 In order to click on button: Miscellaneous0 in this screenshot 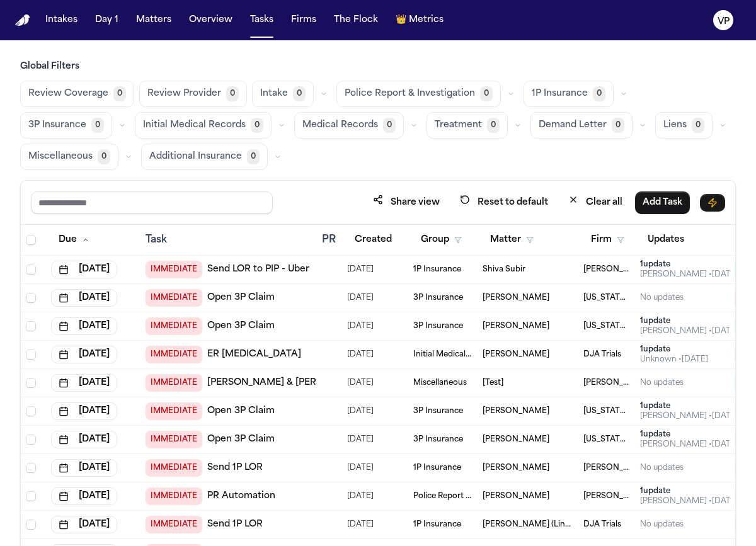, I will do `click(69, 157)`.